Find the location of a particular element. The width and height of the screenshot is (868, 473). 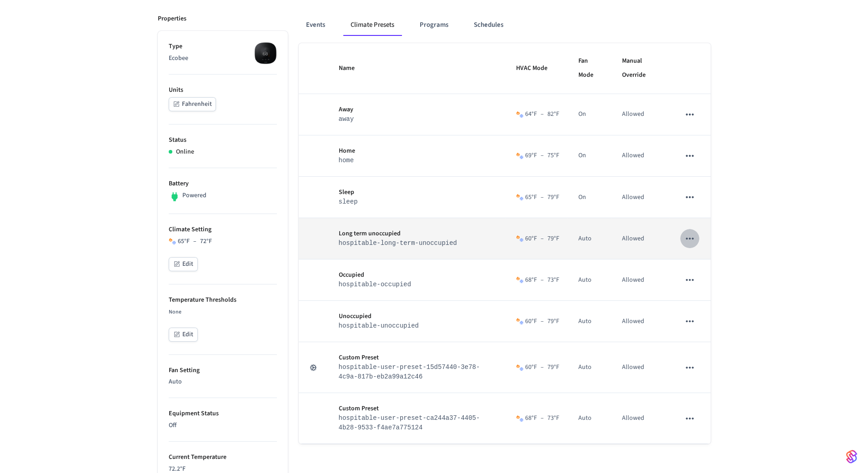

div: 65 °F 79 °F is located at coordinates (542, 197).